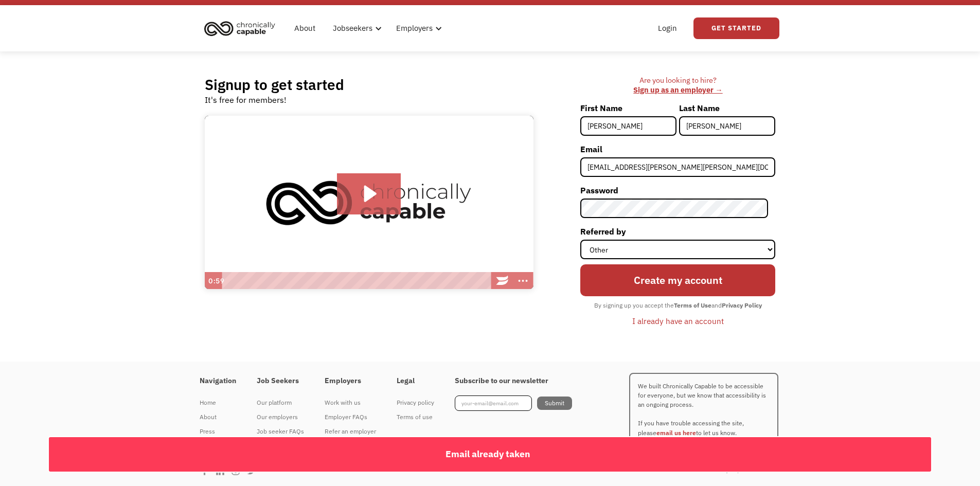 The height and width of the screenshot is (486, 980). What do you see at coordinates (350, 417) in the screenshot?
I see `div: Employer FAQs` at bounding box center [350, 417].